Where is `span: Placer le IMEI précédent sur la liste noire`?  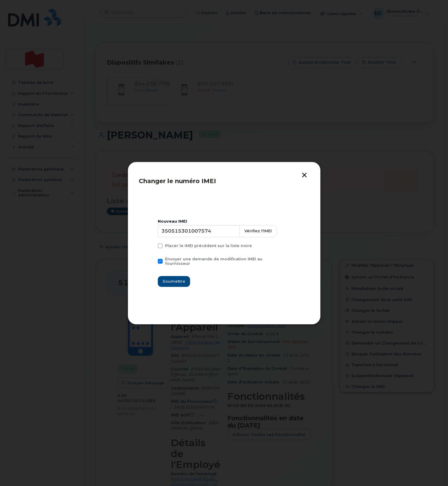
span: Placer le IMEI précédent sur la liste noire is located at coordinates (208, 246).